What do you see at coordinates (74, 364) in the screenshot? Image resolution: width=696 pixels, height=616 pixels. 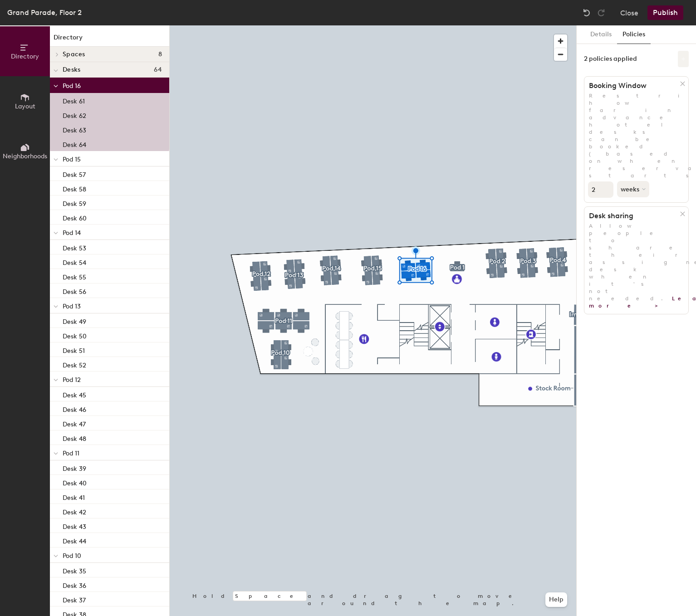 I see `p: Desk 52` at bounding box center [74, 364].